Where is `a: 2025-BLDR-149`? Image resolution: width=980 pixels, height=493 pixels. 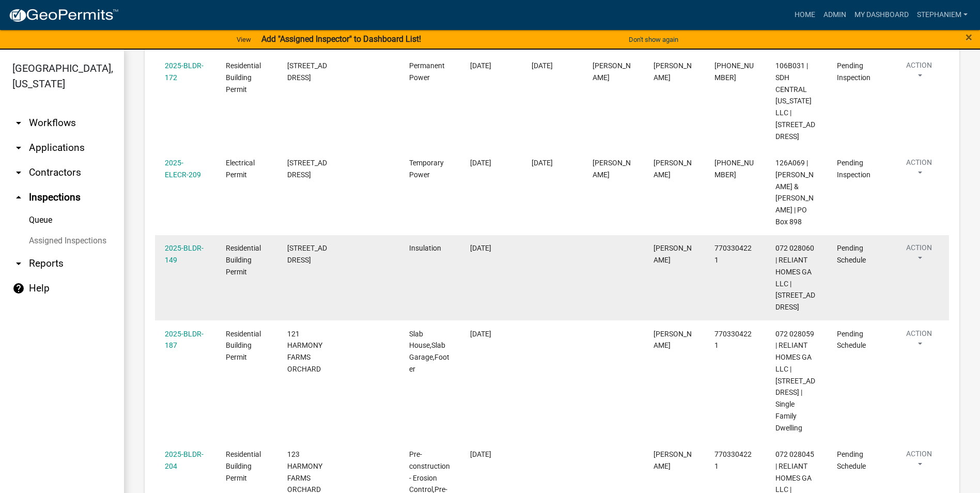 a: 2025-BLDR-149 is located at coordinates (184, 254).